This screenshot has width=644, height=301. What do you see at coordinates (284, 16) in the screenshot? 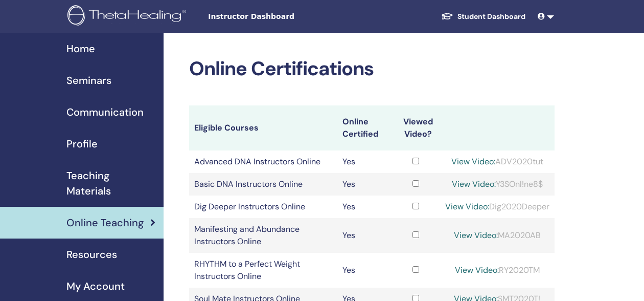
I see `span: Instructor Dashboard` at bounding box center [284, 16].